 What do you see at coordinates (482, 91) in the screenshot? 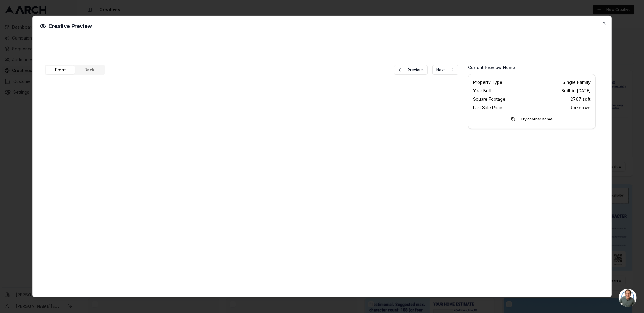
I see `span: Year Built` at bounding box center [482, 91].